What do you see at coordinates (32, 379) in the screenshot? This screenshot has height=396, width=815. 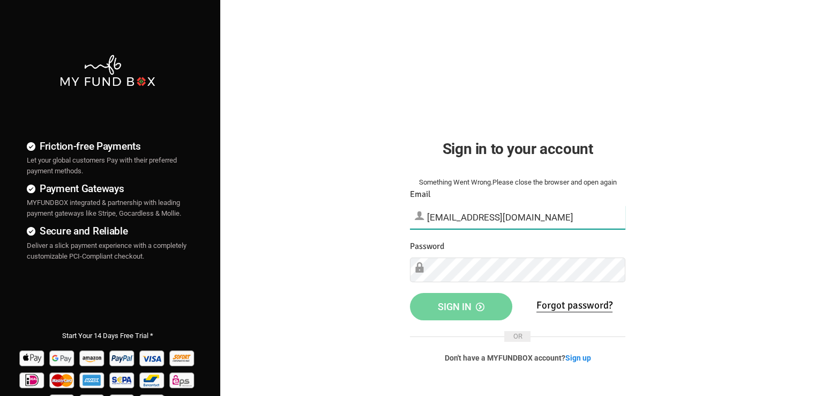 I see `img: Ideal Pay` at bounding box center [32, 379].